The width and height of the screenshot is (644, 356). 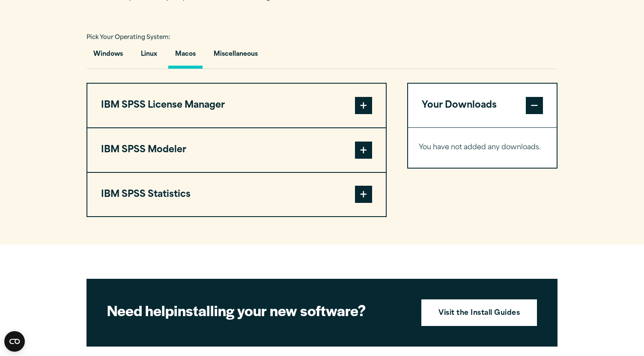 I want to click on strong: Need help, so click(x=141, y=310).